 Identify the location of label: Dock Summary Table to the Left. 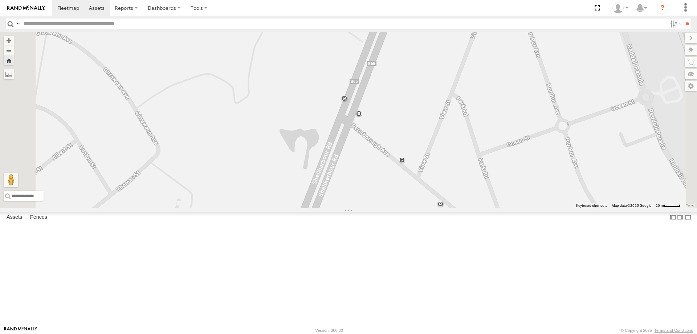
(673, 217).